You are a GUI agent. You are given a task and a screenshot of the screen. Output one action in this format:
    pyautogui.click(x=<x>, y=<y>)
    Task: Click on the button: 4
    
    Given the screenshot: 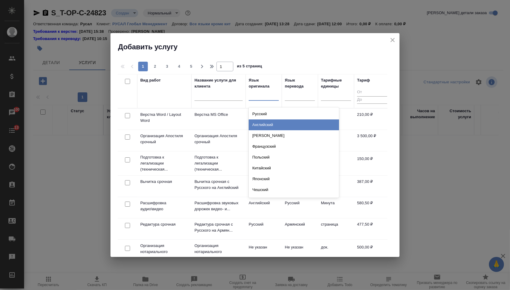 What is the action you would take?
    pyautogui.click(x=179, y=67)
    